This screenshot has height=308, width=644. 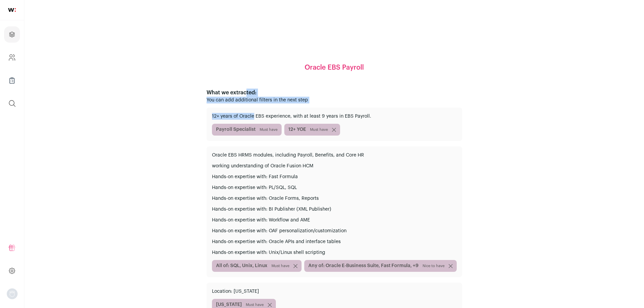 What do you see at coordinates (312, 130) in the screenshot?
I see `span: 12+ YOE` at bounding box center [312, 130].